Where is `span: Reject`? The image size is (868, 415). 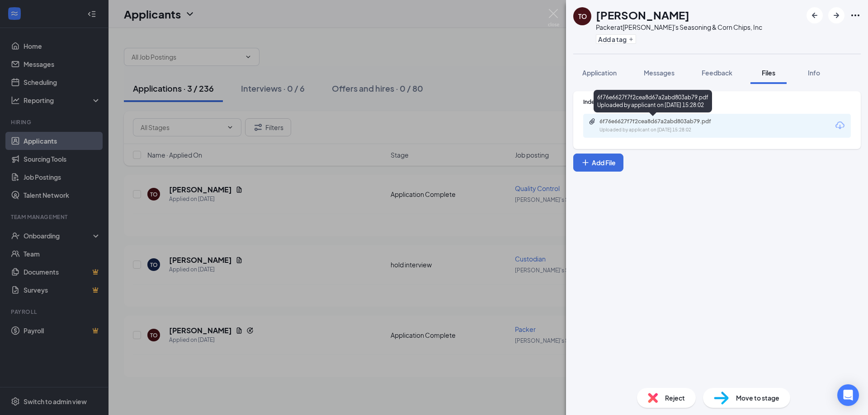 span: Reject is located at coordinates (675, 398).